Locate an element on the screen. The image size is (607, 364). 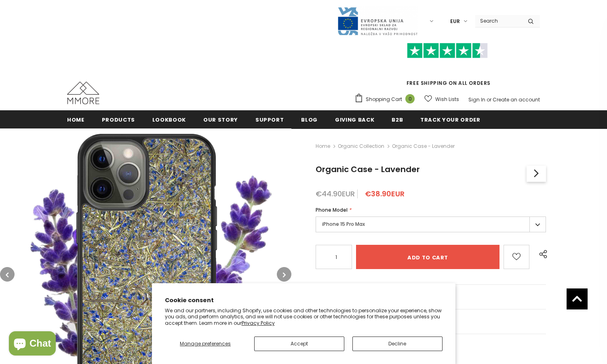
inbox-online-store-chat: Shopify online store chat is located at coordinates (32, 345).